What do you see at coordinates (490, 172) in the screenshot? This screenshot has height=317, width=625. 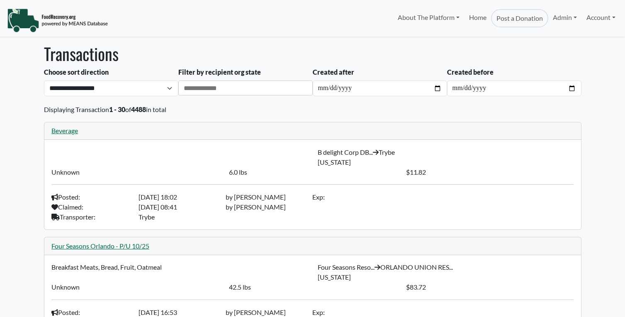 I see `div: $11.82` at bounding box center [490, 172].